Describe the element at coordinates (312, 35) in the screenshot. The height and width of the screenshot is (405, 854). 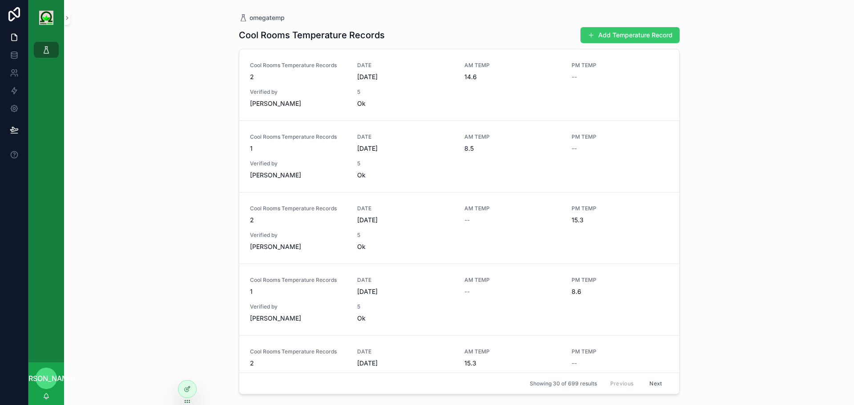
I see `h1: Cool Rooms Temperature Records` at that location.